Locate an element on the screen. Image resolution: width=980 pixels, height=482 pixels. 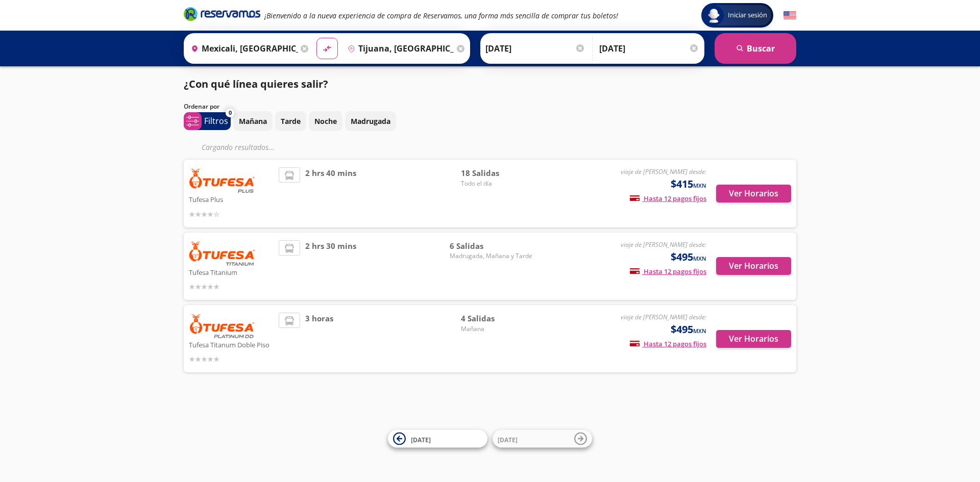
input: Elegir Fecha is located at coordinates (535, 49).